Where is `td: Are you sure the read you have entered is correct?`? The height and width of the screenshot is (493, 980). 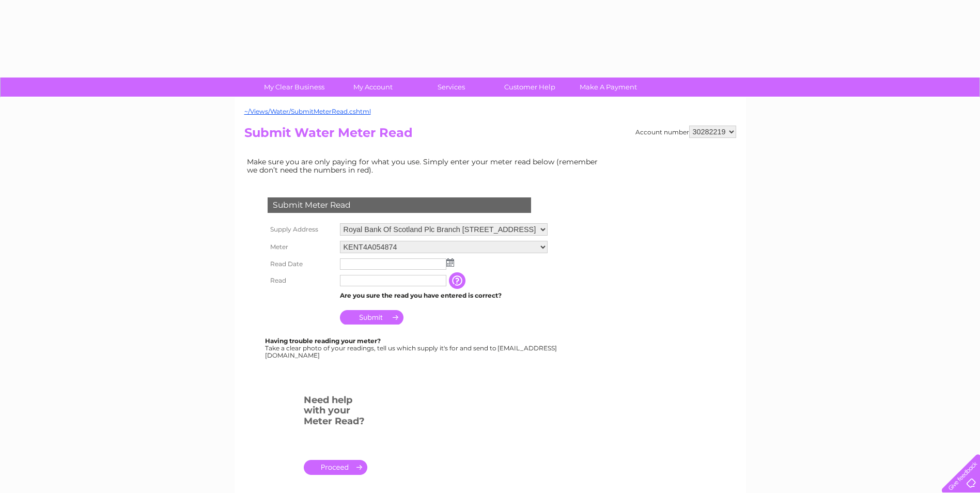
td: Are you sure the read you have entered is correct? is located at coordinates (444, 296).